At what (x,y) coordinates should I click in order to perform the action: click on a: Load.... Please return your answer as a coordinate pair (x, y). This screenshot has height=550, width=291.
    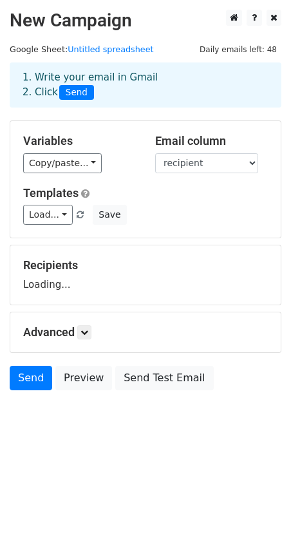
    Looking at the image, I should click on (48, 215).